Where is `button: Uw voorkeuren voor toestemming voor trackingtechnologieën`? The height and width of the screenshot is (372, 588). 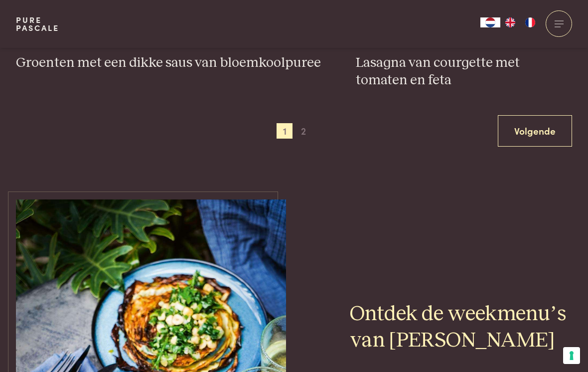 button: Uw voorkeuren voor toestemming voor trackingtechnologieën is located at coordinates (572, 356).